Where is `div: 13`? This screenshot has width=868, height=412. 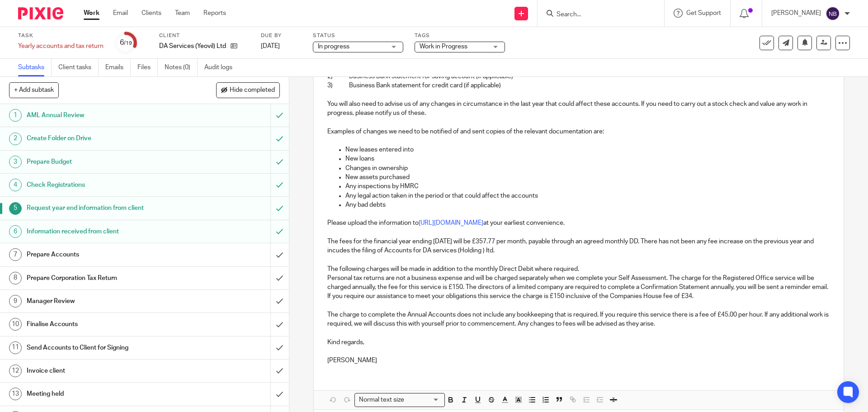
div: 13 is located at coordinates (15, 394).